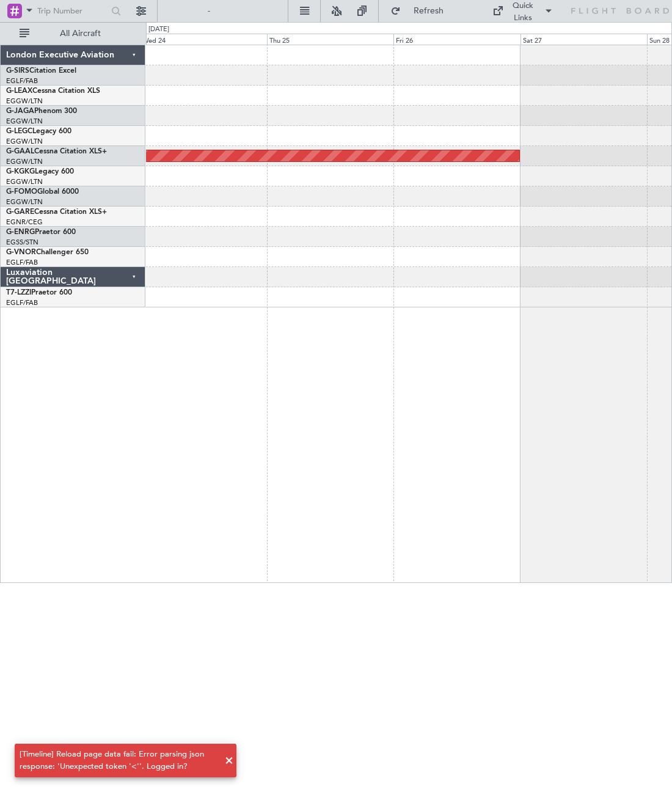  What do you see at coordinates (39, 132) in the screenshot?
I see `a: G-LEGCLegacy 600` at bounding box center [39, 132].